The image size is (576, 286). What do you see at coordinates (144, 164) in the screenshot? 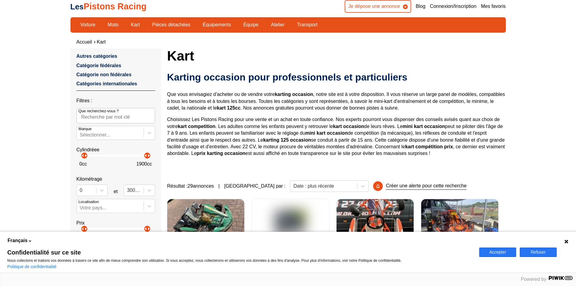
I see `p: 1900 cc` at bounding box center [144, 164].